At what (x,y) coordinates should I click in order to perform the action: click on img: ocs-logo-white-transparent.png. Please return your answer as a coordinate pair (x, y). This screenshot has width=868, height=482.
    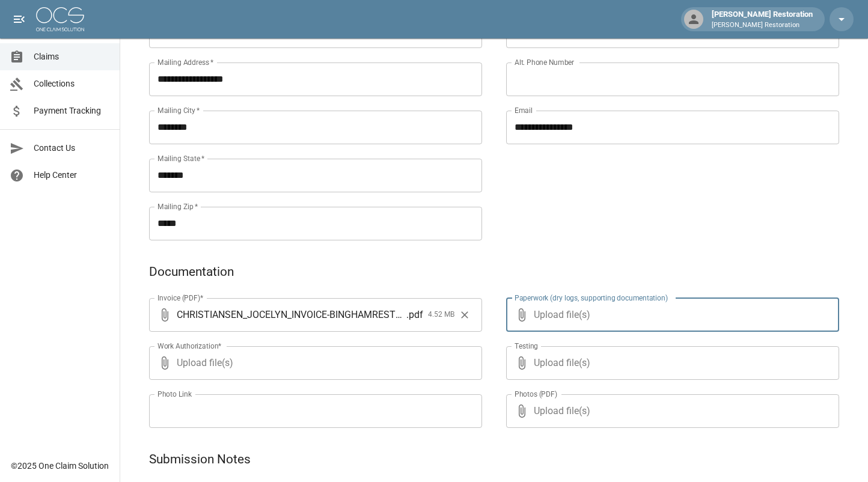
    Looking at the image, I should click on (60, 19).